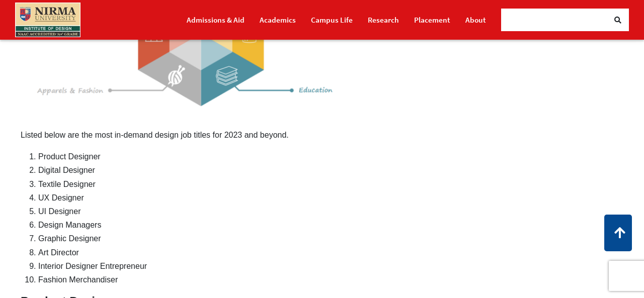 The image size is (644, 298). Describe the element at coordinates (330, 266) in the screenshot. I see `li: Interior Designer Entrepreneur` at that location.